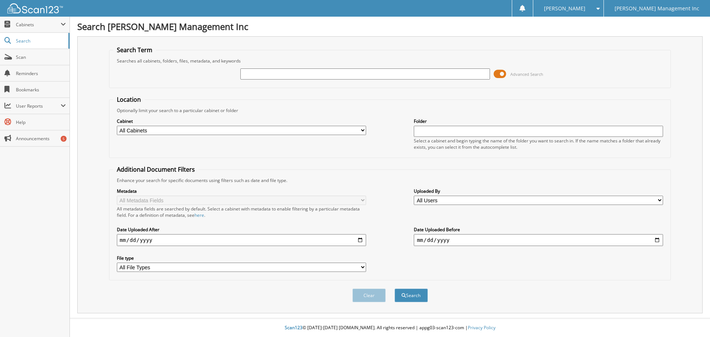  What do you see at coordinates (390, 180) in the screenshot?
I see `div: Enhance your search for specific documents using filters such as date and file type.` at bounding box center [390, 180].